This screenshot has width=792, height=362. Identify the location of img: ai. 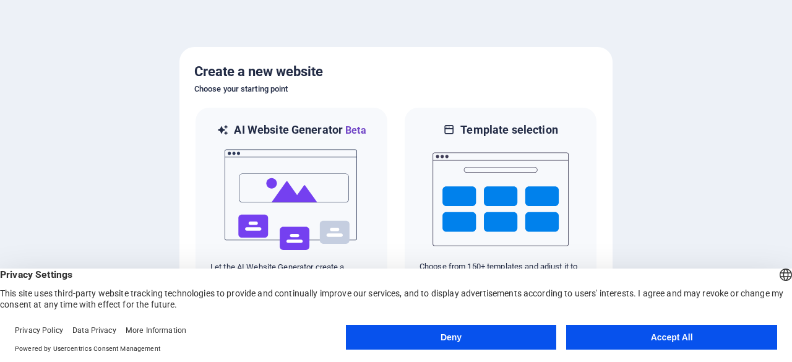
(291, 200).